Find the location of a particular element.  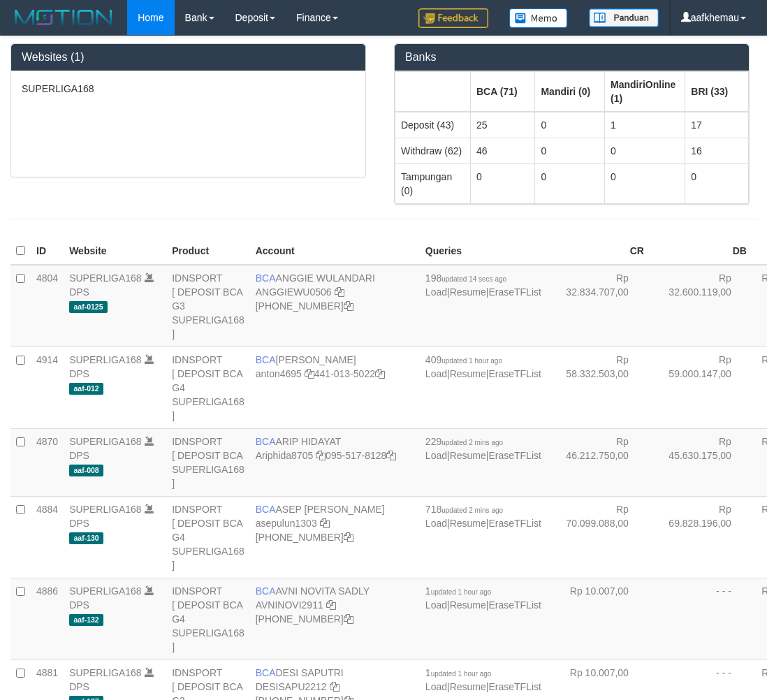

td: 4804 is located at coordinates (47, 306).